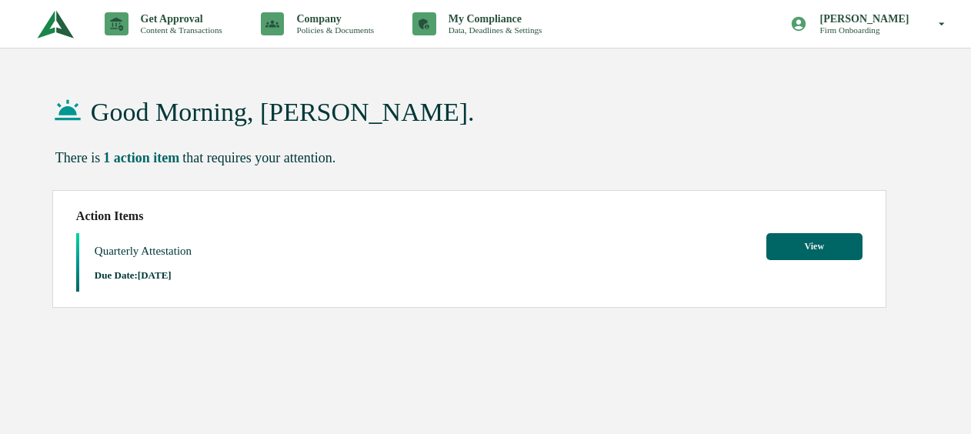 The image size is (971, 434). What do you see at coordinates (176, 30) in the screenshot?
I see `p: Content & Transactions` at bounding box center [176, 30].